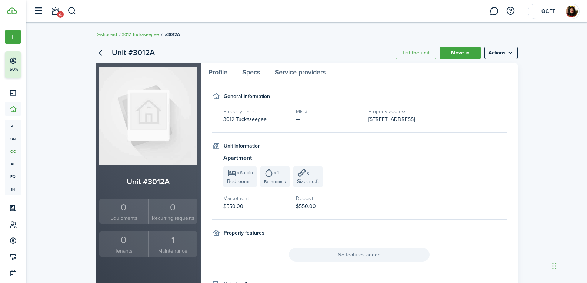  Describe the element at coordinates (140, 34) in the screenshot. I see `a: 3012 Tuckaseegee` at that location.